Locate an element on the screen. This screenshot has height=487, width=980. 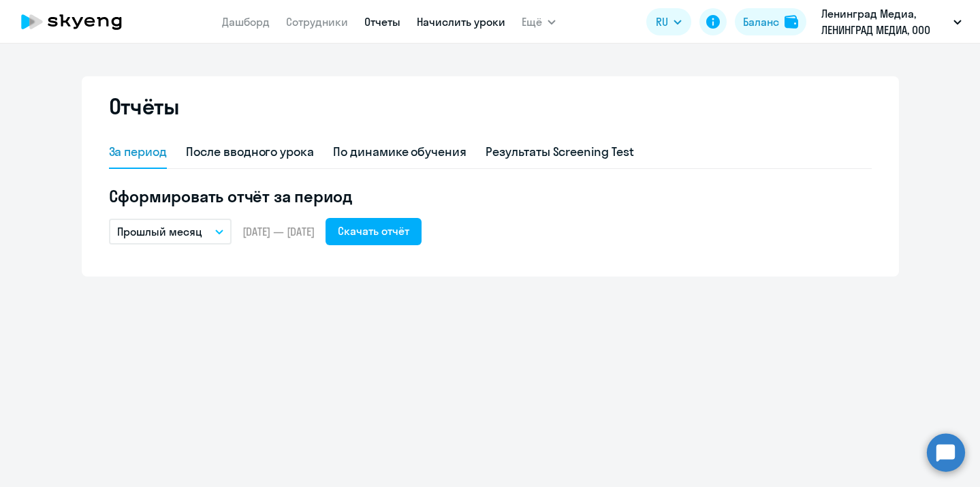
span: Ещё is located at coordinates (532, 22).